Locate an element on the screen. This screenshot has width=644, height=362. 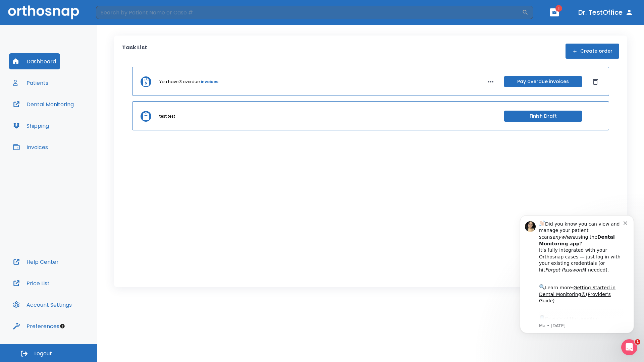
button: Account Settings is located at coordinates (42, 305).